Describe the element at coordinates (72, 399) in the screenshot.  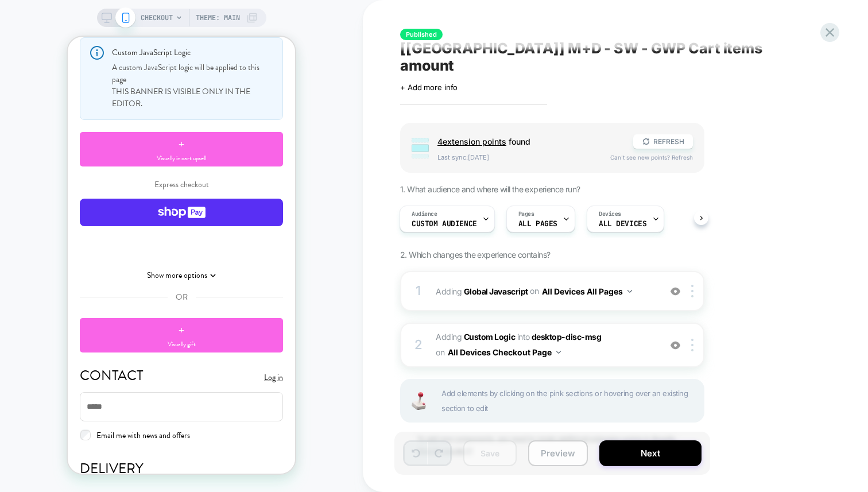
I see `label: Email me with news and offers` at that location.